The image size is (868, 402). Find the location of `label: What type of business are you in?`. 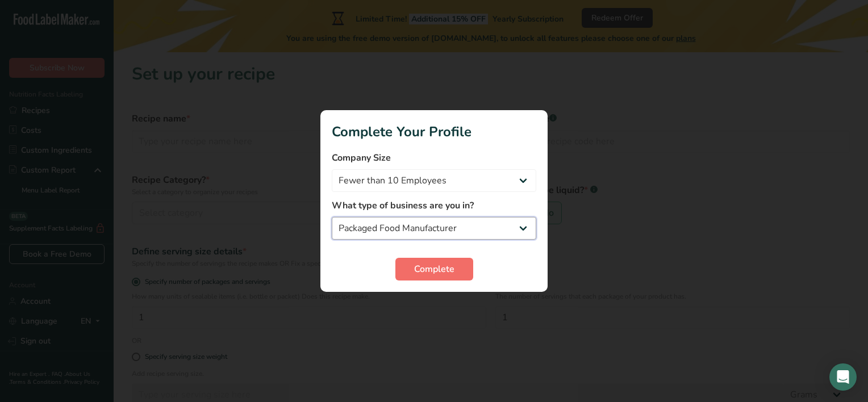

label: What type of business are you in? is located at coordinates (434, 205).